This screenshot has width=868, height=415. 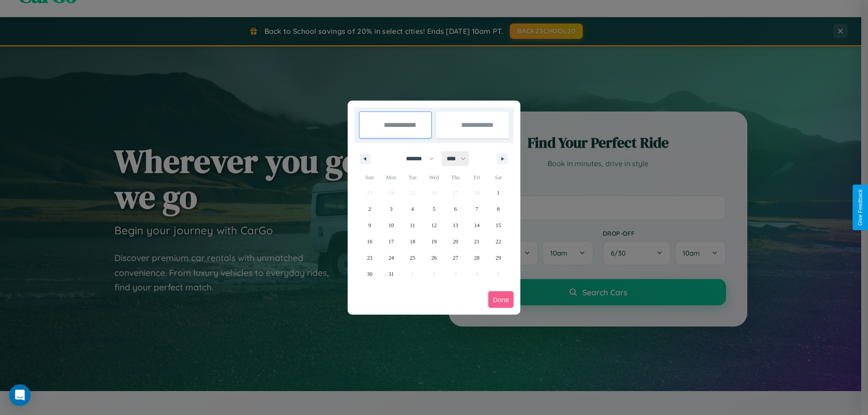 I want to click on button: 3, so click(x=391, y=209).